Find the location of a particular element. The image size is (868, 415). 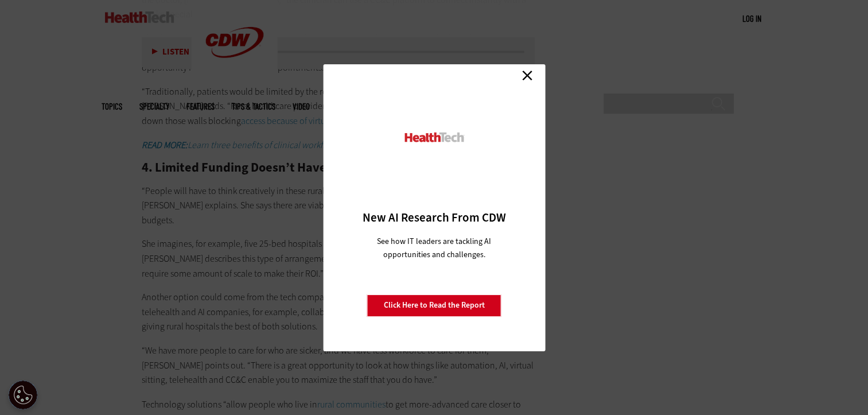

a: Click Here to Read the Report is located at coordinates (434, 305).